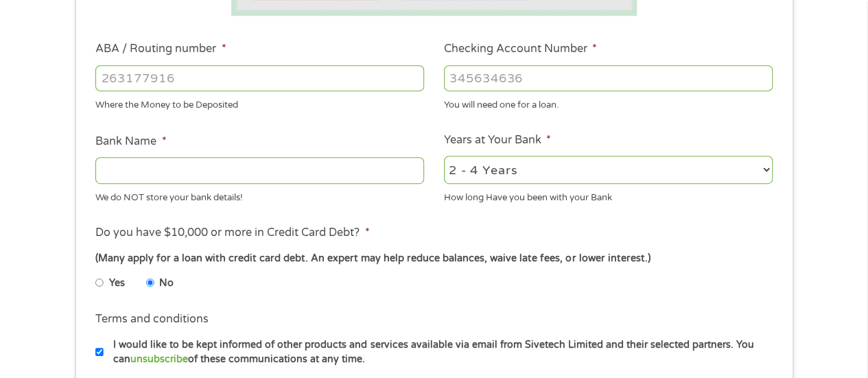 Image resolution: width=868 pixels, height=378 pixels. What do you see at coordinates (498, 140) in the screenshot?
I see `label: Years at Your Bank` at bounding box center [498, 140].